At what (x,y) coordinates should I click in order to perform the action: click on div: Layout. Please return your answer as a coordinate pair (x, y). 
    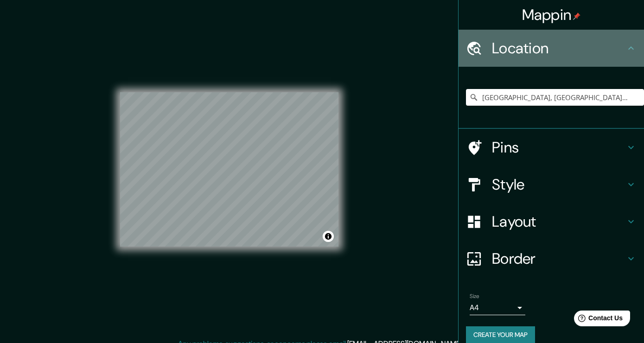
    Looking at the image, I should click on (551, 222).